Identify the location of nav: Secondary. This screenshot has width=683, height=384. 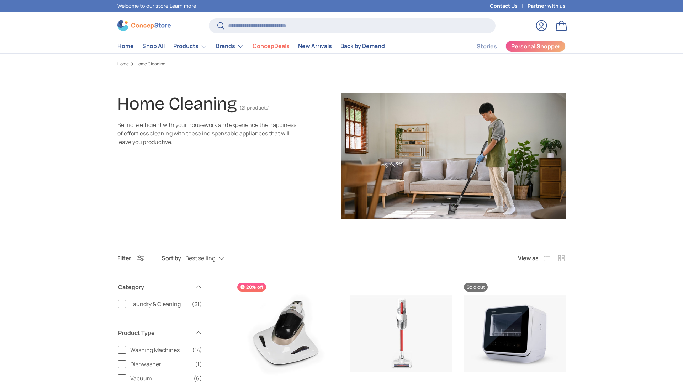
(512, 46).